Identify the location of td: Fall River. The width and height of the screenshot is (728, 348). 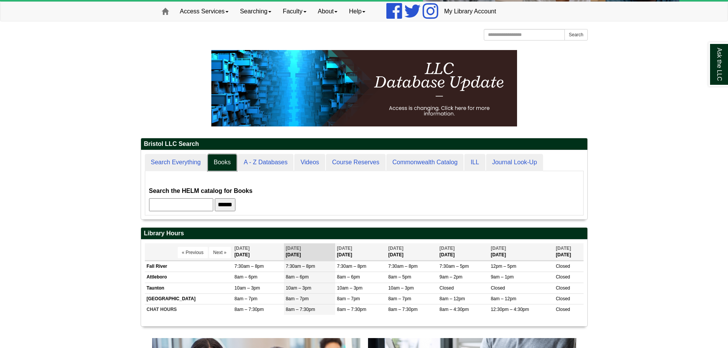
(189, 267).